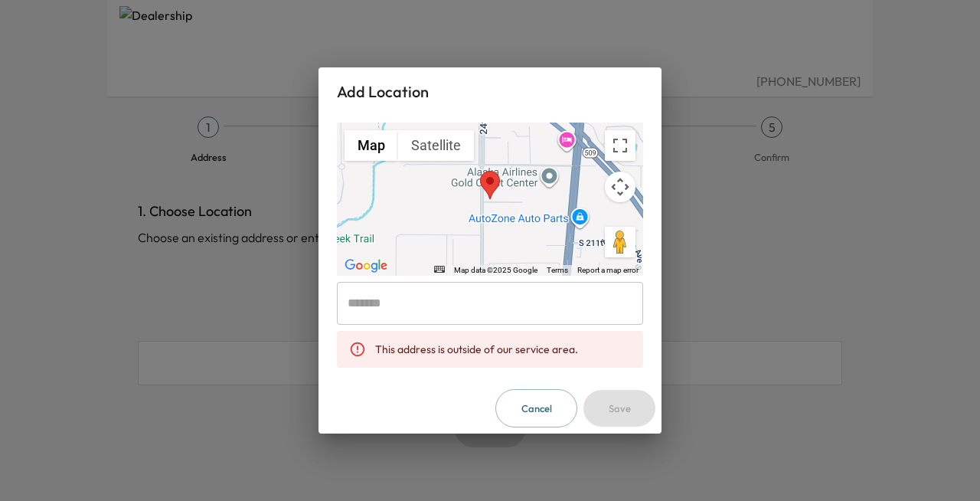 The image size is (980, 501). Describe the element at coordinates (440, 269) in the screenshot. I see `button: Keyboard shortcuts` at that location.